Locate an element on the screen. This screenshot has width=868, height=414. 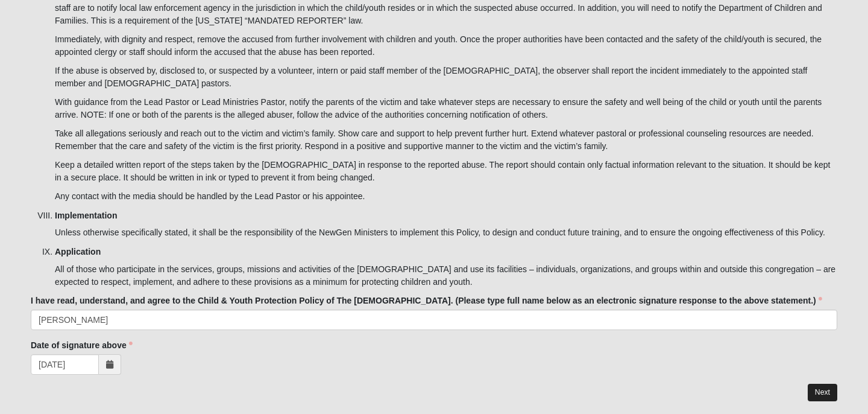
p: All of those who participate in the services, groups, missions and activities of the [DEMOGRAPHIC... is located at coordinates (446, 275).